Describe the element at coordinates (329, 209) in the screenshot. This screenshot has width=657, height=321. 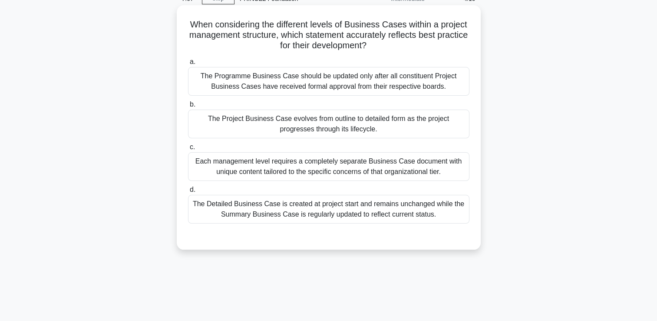
I see `div: The Detailed Business Case is created at project start and remains unchanged while the Summary Bu...` at that location.